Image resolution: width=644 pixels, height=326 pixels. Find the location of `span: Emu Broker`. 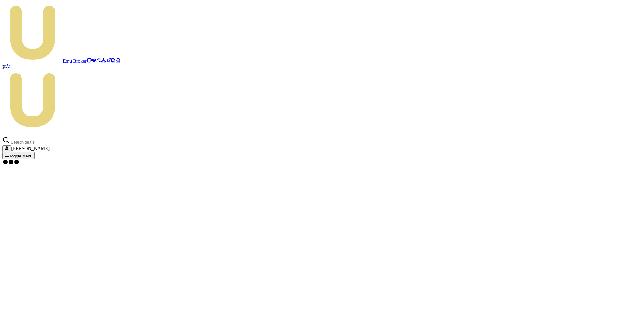

span: Emu Broker is located at coordinates (74, 61).